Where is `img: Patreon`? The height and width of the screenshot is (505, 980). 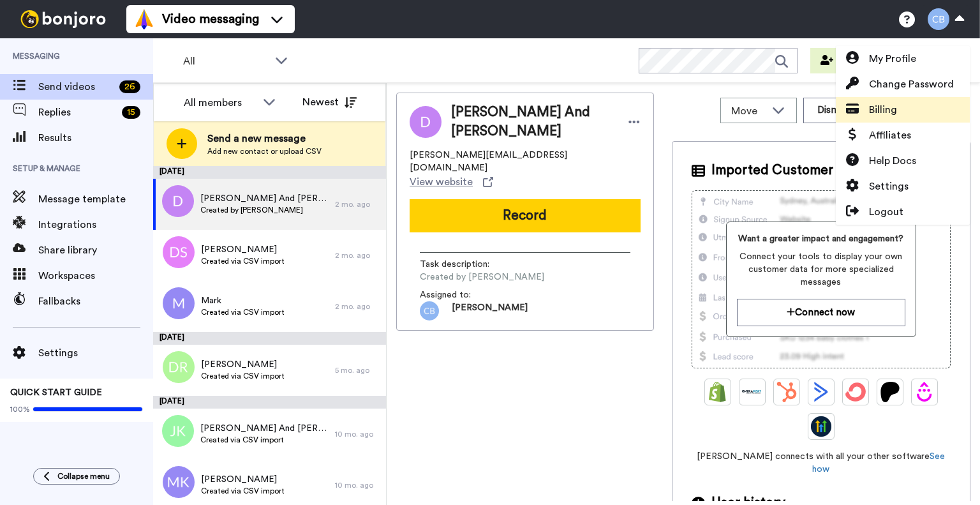
img: Patreon is located at coordinates (890, 392).